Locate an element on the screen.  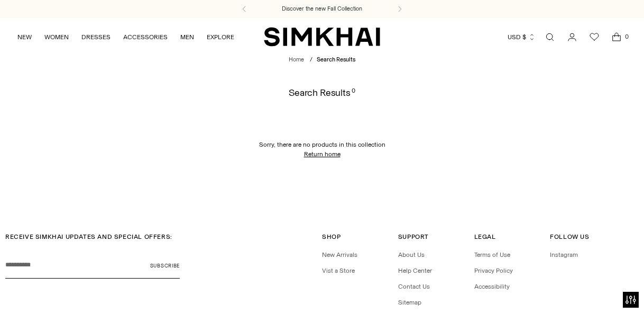
a: Wishlist is located at coordinates (594, 37).